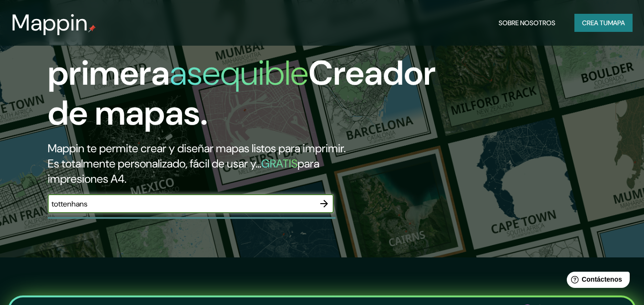  Describe the element at coordinates (43, 12) in the screenshot. I see `font: Contáctenos` at that location.